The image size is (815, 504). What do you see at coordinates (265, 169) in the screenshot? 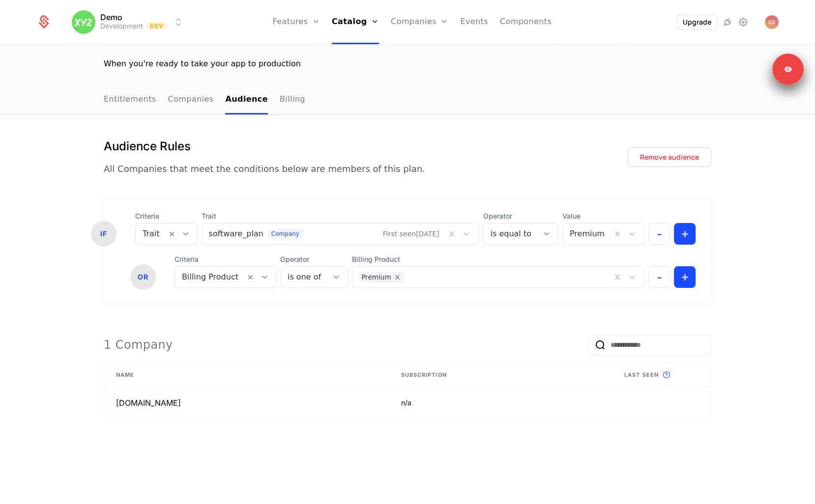
I see `p: All Companies that meet the conditions below are members of this plan.` at bounding box center [265, 169].